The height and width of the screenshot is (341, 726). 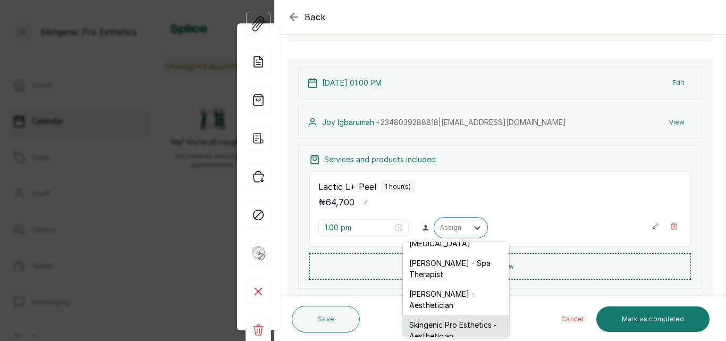 What do you see at coordinates (315, 17) in the screenshot?
I see `span: Back` at bounding box center [315, 17].